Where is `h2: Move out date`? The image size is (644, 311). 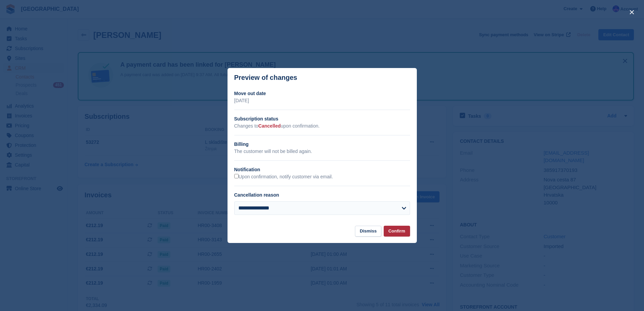
h2: Move out date is located at coordinates (322, 93).